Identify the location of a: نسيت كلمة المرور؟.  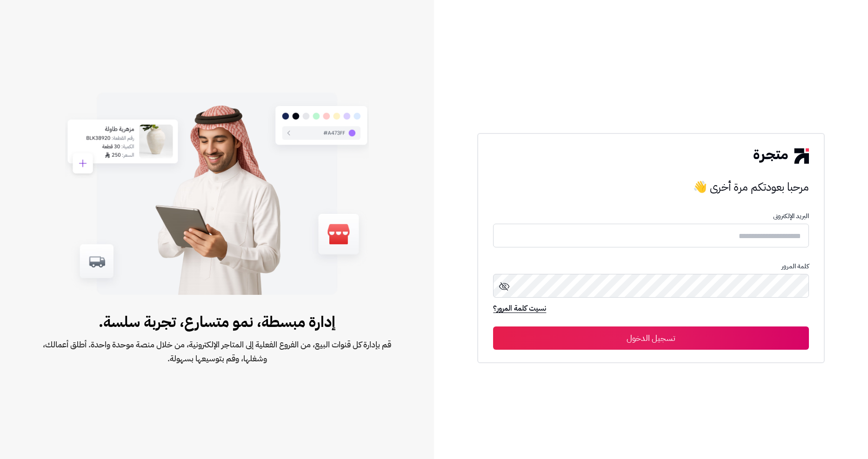
(520, 309).